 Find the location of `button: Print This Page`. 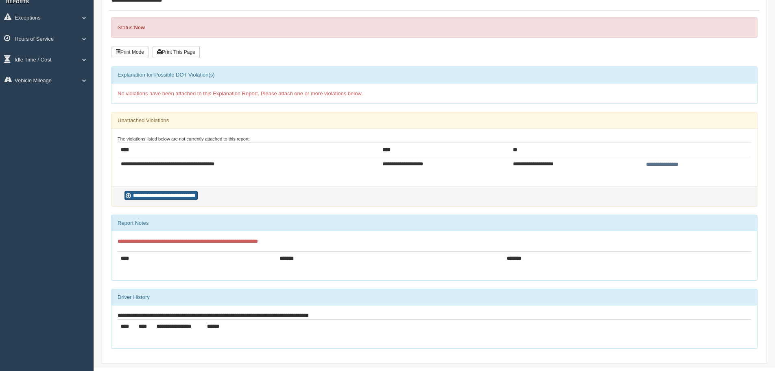

button: Print This Page is located at coordinates (176, 52).